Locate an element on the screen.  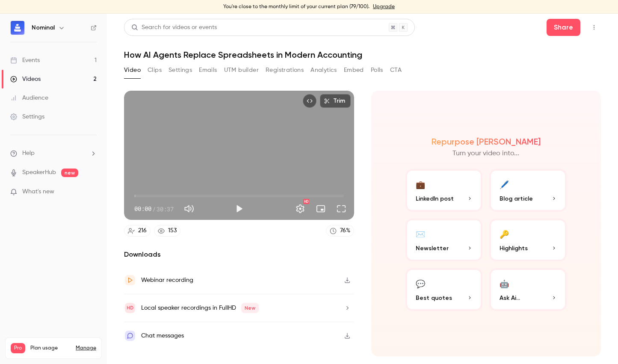
img: Nominal is located at coordinates (17, 28).